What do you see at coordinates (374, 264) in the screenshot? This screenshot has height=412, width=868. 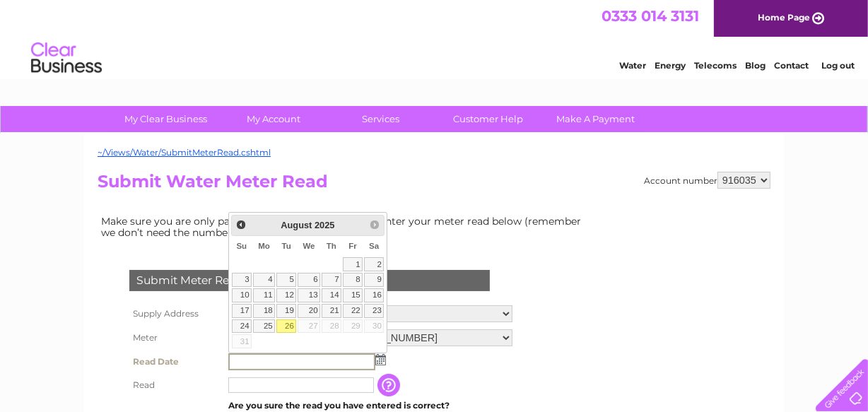 I see `a: 2` at bounding box center [374, 264].